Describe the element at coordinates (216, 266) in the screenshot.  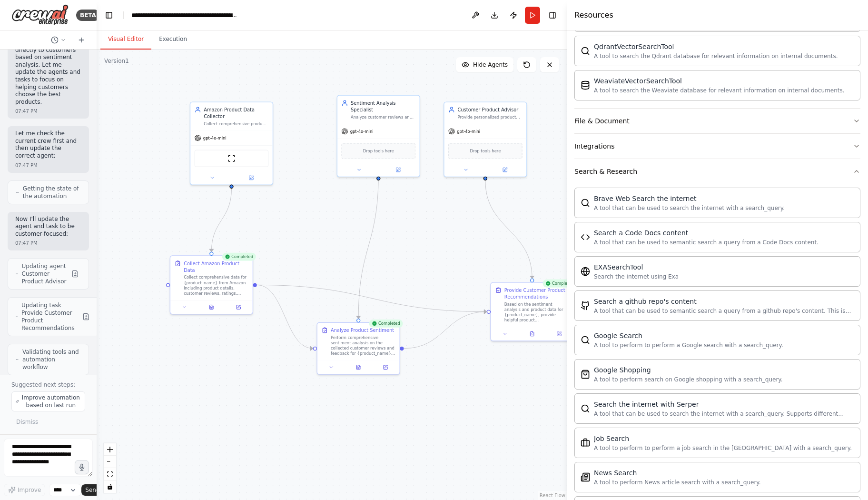
I see `div: Collect Amazon Product Data` at that location.